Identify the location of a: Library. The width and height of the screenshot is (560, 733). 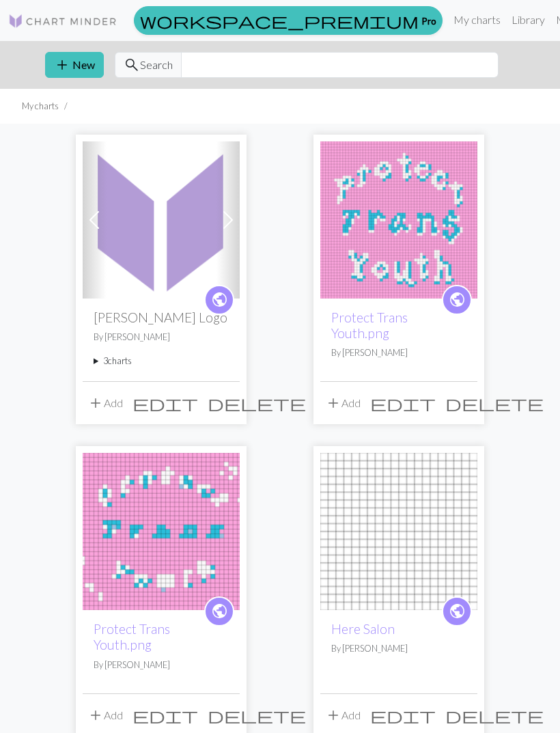
(528, 20).